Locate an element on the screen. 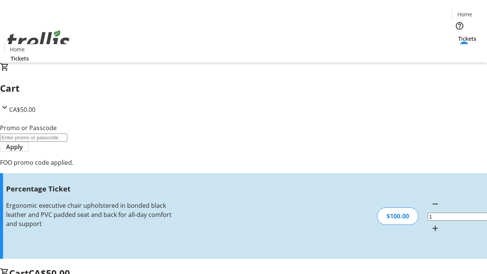  div: $100.00 is located at coordinates (398, 216).